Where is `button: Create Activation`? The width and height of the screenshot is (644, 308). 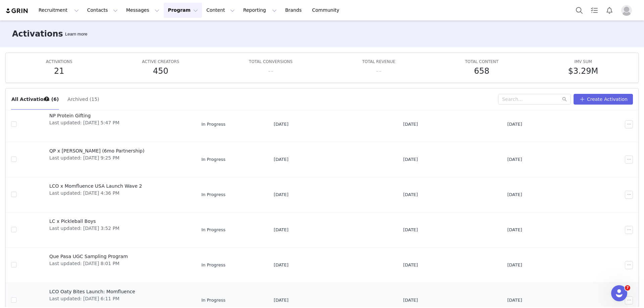 button: Create Activation is located at coordinates (604, 100).